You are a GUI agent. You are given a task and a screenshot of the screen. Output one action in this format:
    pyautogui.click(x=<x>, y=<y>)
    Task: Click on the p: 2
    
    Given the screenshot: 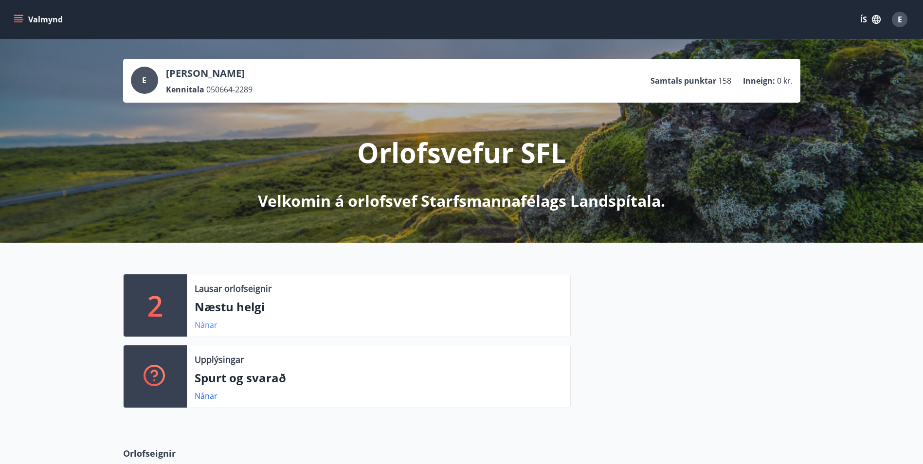 What is the action you would take?
    pyautogui.click(x=155, y=305)
    